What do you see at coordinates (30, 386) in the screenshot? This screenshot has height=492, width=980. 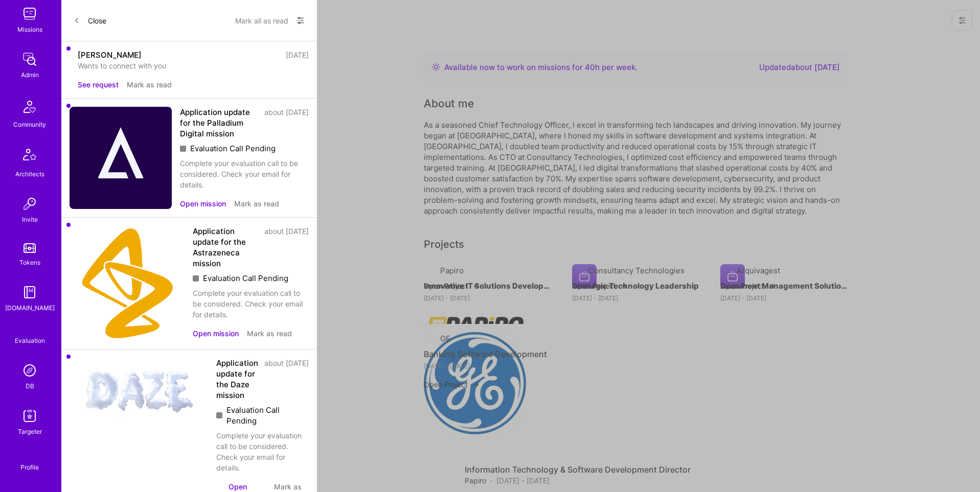 I see `div: DB` at bounding box center [30, 386].